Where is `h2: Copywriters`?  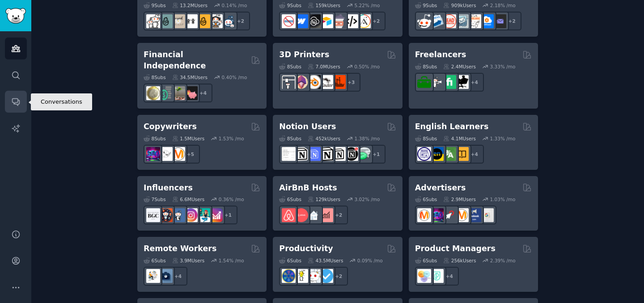
h2: Copywriters is located at coordinates (170, 126).